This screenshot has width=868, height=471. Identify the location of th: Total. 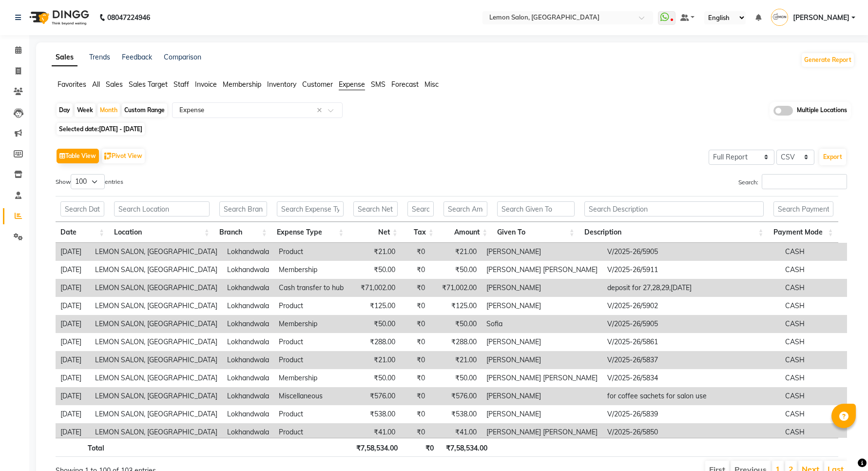
(83, 447).